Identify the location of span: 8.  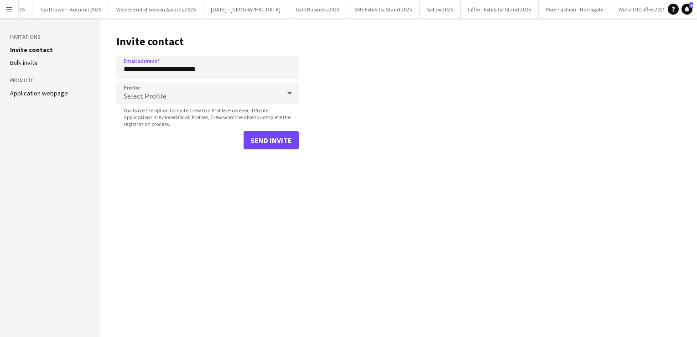
(691, 5).